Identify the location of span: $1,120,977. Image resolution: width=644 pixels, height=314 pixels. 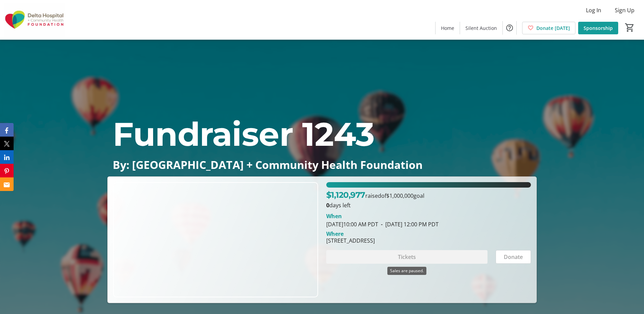
(345, 194).